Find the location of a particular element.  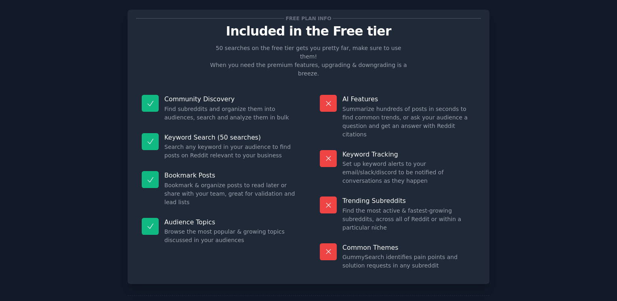

dd: Summarize hundreds of posts in seconds to find common trends, or ask your audience a question and... is located at coordinates (409, 122).